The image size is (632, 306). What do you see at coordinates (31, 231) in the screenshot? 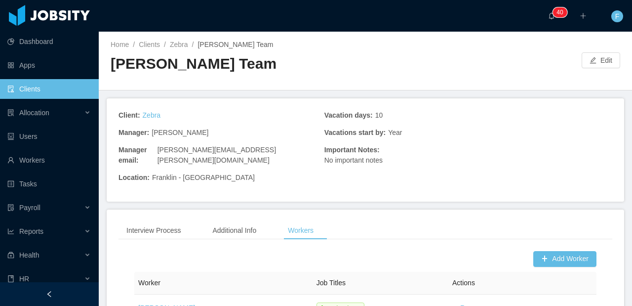
I see `span: Reports` at bounding box center [31, 231].